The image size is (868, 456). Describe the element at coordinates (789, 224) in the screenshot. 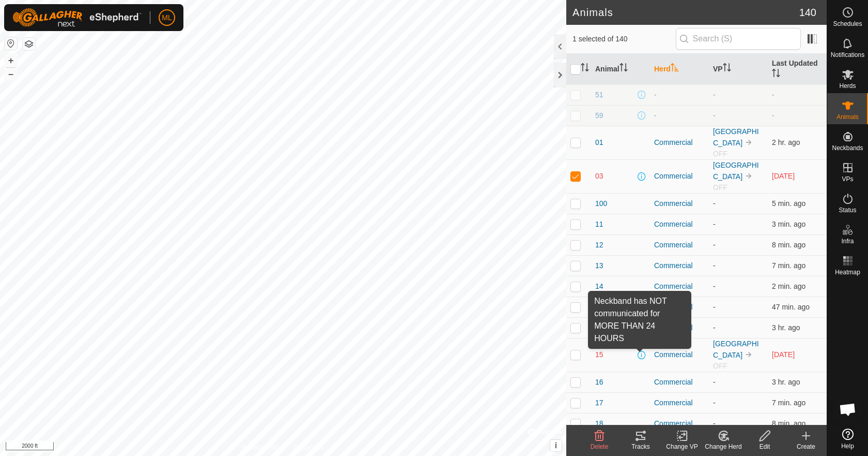

I see `span: Sep 29, 2025, 11:47 AM` at that location.